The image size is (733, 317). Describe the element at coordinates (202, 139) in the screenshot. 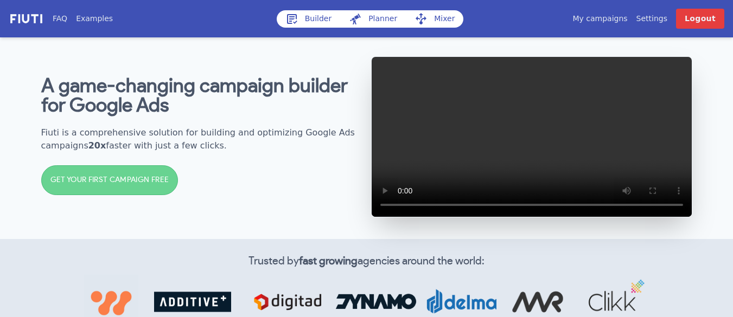

I see `h2: Fiuti is a comprehensive solution for building and optimizing Google Ads campaigns faster with ju...` at that location.